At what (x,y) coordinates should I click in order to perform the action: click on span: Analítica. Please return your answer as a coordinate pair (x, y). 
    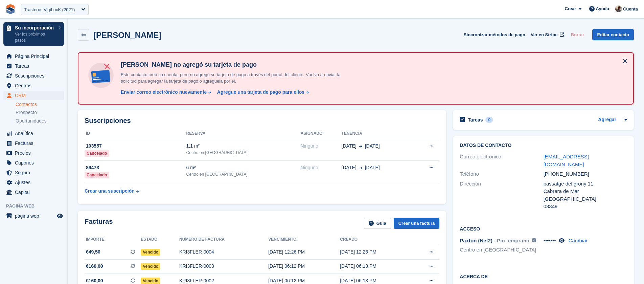
    Looking at the image, I should click on (35, 133).